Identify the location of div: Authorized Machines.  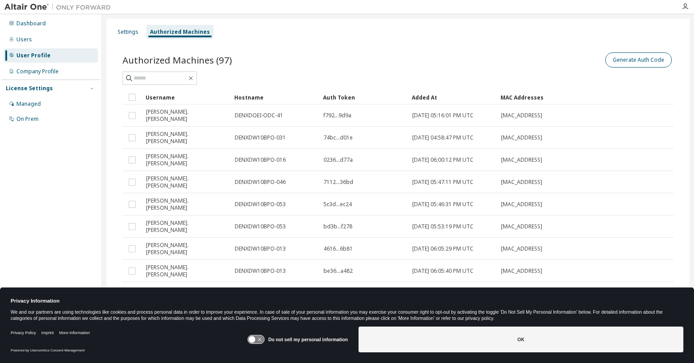
(180, 32).